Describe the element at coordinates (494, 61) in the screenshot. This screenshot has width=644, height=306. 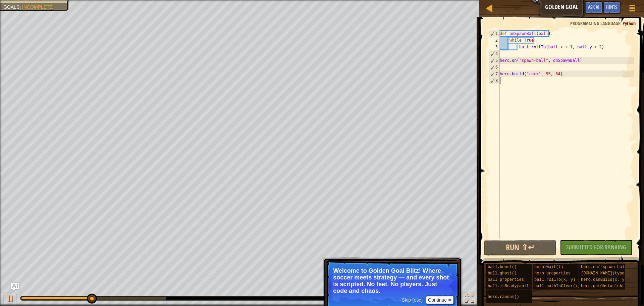
I see `div: 5` at that location.